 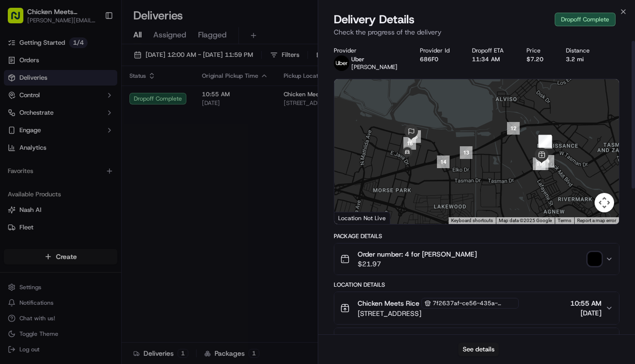 What do you see at coordinates (388, 303) in the screenshot?
I see `span: Chicken Meets Rice` at bounding box center [388, 303].